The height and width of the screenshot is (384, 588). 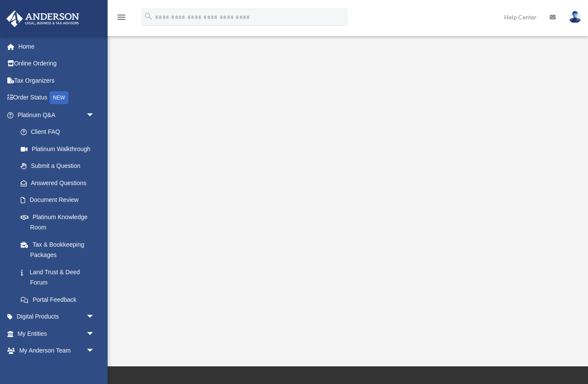 What do you see at coordinates (60, 166) in the screenshot?
I see `a: Submit a Question` at bounding box center [60, 166].